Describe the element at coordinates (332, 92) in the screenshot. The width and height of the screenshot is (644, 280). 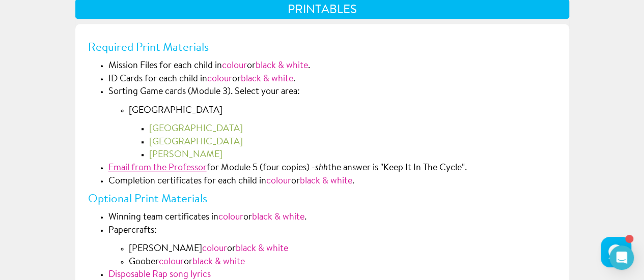
I see `p: Sorting Game cards (Module 3). Select your area:` at that location.